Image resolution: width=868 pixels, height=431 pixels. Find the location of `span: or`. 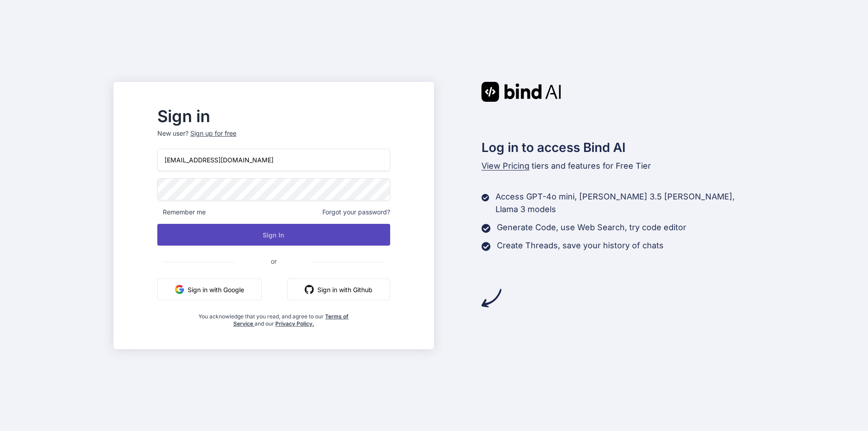

span: or is located at coordinates (273, 261).